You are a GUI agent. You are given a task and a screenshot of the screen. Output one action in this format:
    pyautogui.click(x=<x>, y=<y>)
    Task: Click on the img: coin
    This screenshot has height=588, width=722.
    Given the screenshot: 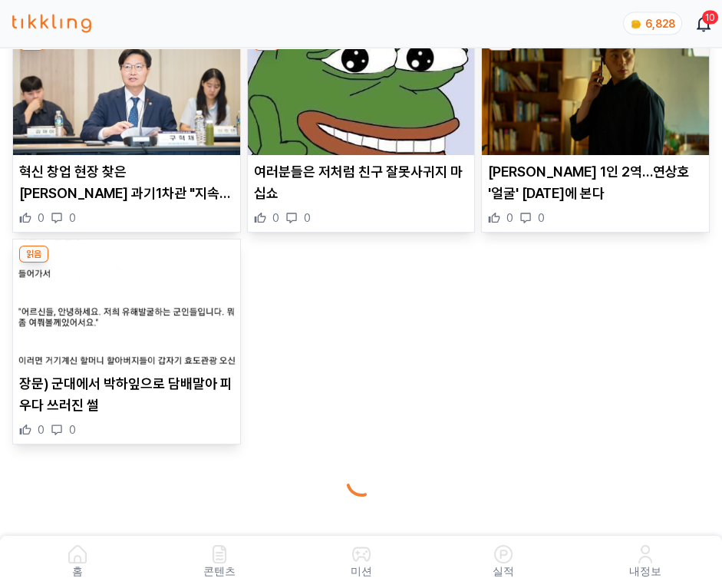 What is the action you would take?
    pyautogui.click(x=636, y=25)
    